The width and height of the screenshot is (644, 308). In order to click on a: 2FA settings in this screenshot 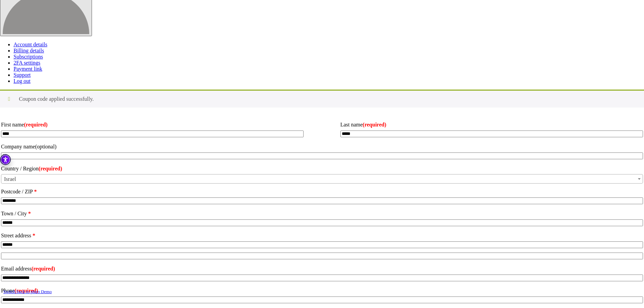, I will do `click(26, 62)`.